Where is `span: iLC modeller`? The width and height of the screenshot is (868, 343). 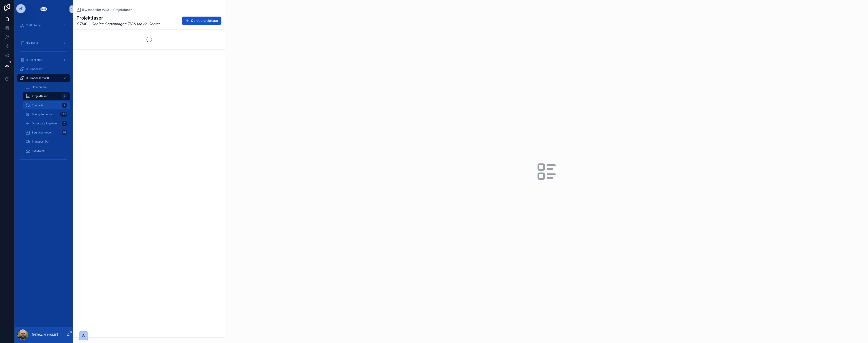
span: iLC modeller is located at coordinates (34, 69).